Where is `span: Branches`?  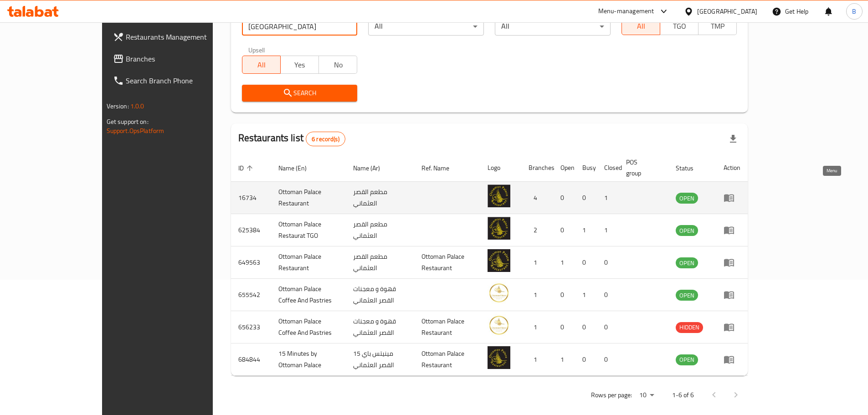 span: Branches is located at coordinates (183, 59).